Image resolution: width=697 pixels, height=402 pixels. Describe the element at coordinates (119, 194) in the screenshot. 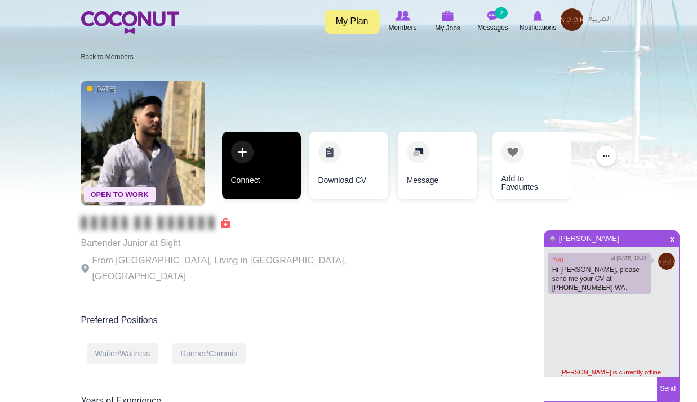

I see `span: Open To Work` at that location.